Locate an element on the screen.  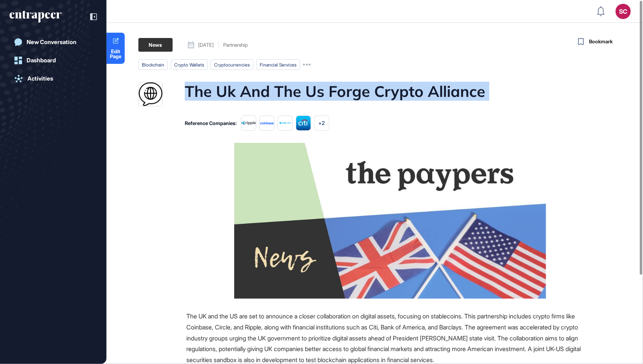
a: Dashboard is located at coordinates (53, 60).